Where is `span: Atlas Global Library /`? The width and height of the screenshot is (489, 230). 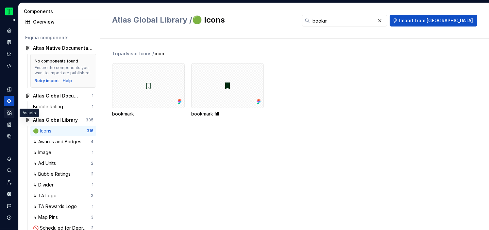 span: Atlas Global Library / is located at coordinates (152, 20).